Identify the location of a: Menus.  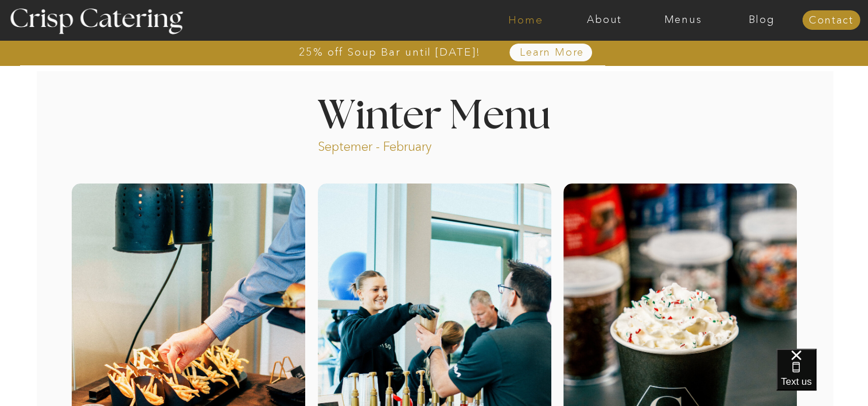
(683, 20).